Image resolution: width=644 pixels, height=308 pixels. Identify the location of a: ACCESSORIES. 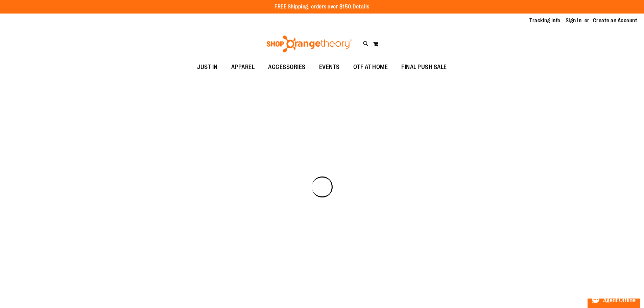
(286, 67).